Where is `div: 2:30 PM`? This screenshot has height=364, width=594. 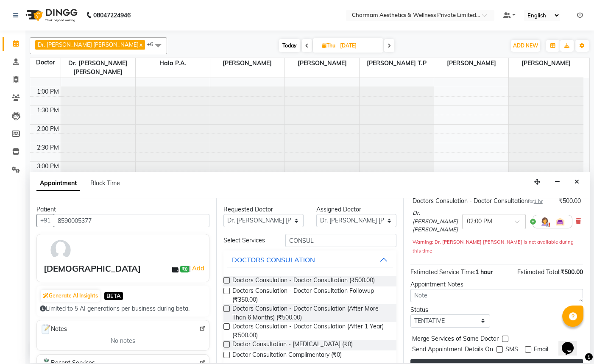
div: 2:30 PM is located at coordinates (48, 148).